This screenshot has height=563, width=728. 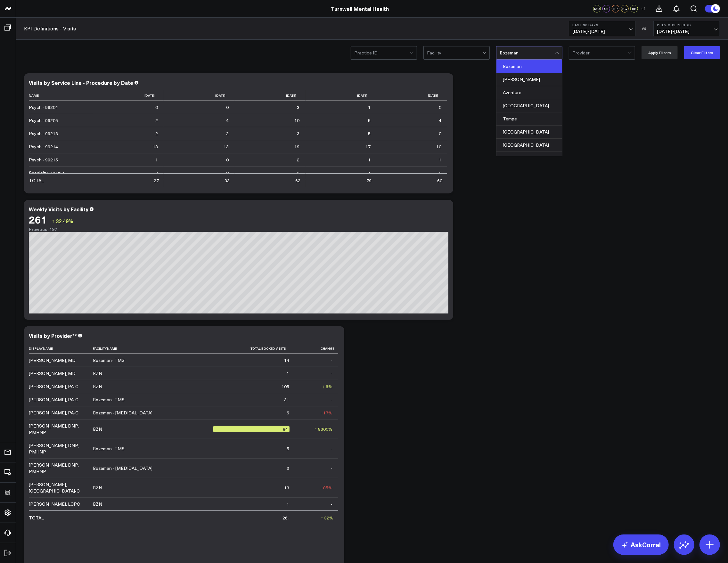 What do you see at coordinates (239, 229) in the screenshot?
I see `div: Previous: 197` at bounding box center [239, 229].